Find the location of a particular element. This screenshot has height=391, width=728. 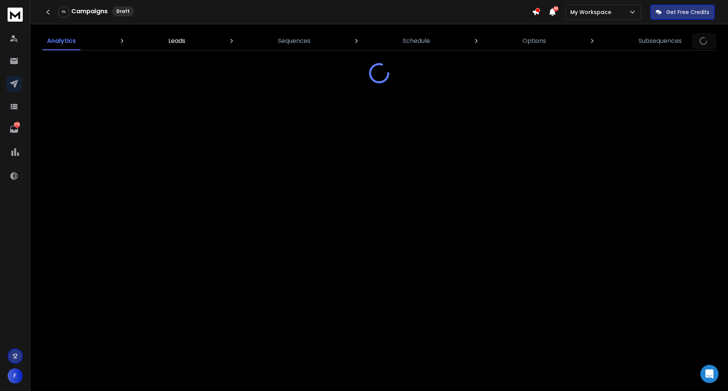

a: Leads is located at coordinates (177, 41).